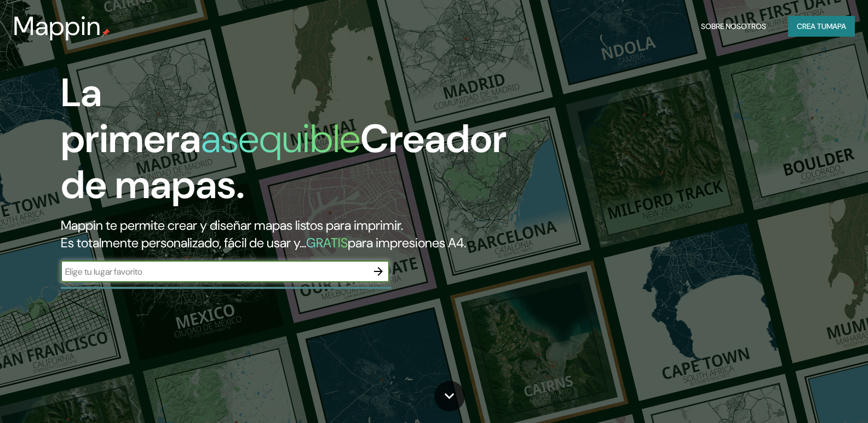  Describe the element at coordinates (106, 32) in the screenshot. I see `img: pin de mapeo` at that location.